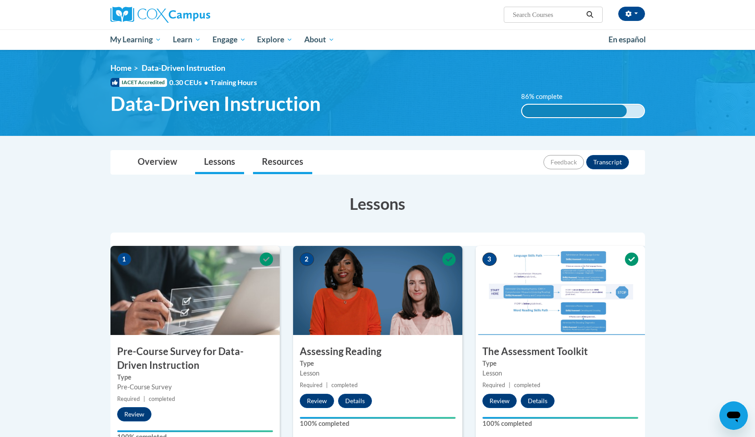 The width and height of the screenshot is (755, 437). Describe the element at coordinates (563, 162) in the screenshot. I see `button: Feedback` at that location.